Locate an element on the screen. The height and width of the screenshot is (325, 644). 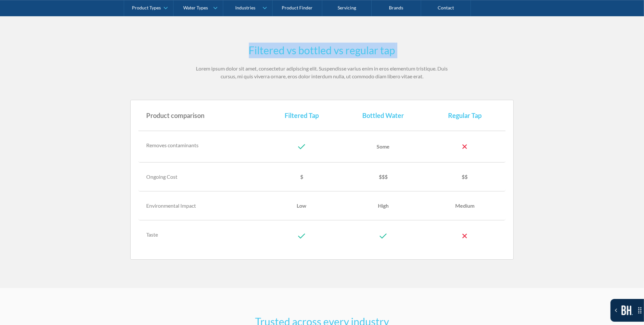
div: Product Types is located at coordinates (146, 8).